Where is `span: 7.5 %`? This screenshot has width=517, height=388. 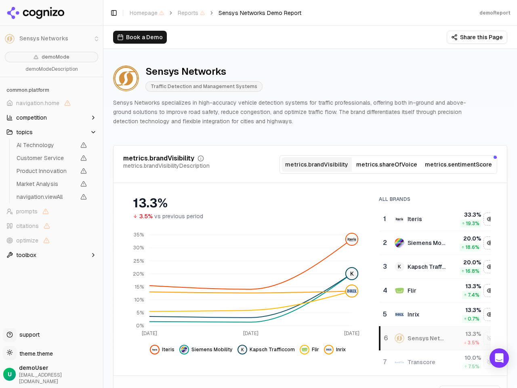
span: 7.5 % is located at coordinates (474, 366).